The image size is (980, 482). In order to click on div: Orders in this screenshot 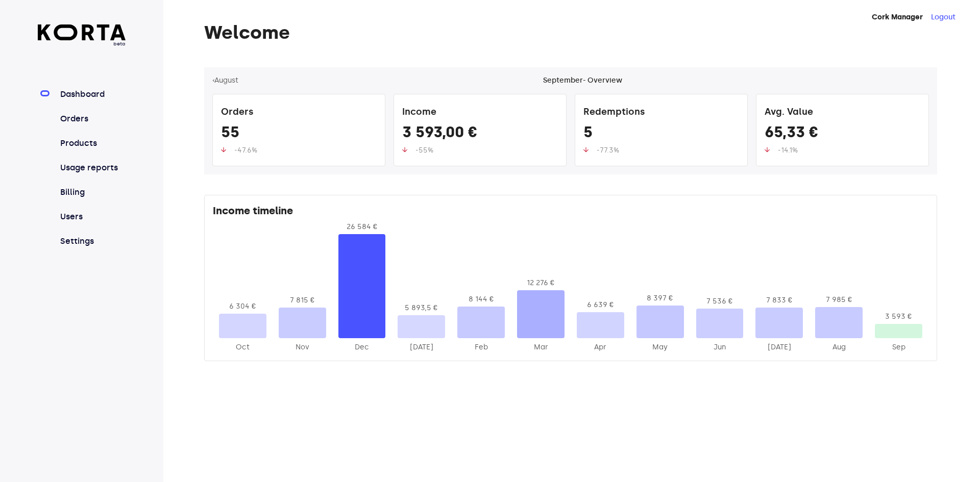, I will do `click(299, 113)`.